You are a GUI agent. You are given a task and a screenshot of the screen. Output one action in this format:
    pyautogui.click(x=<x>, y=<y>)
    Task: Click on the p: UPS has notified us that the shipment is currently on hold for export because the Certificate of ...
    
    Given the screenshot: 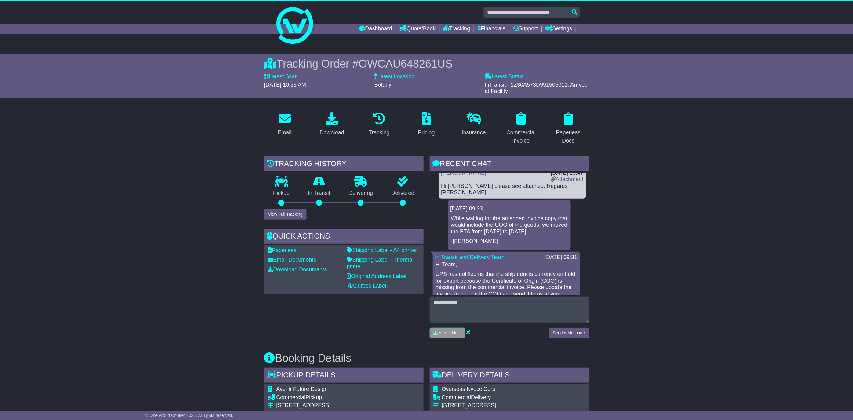 What is the action you would take?
    pyautogui.click(x=507, y=287)
    